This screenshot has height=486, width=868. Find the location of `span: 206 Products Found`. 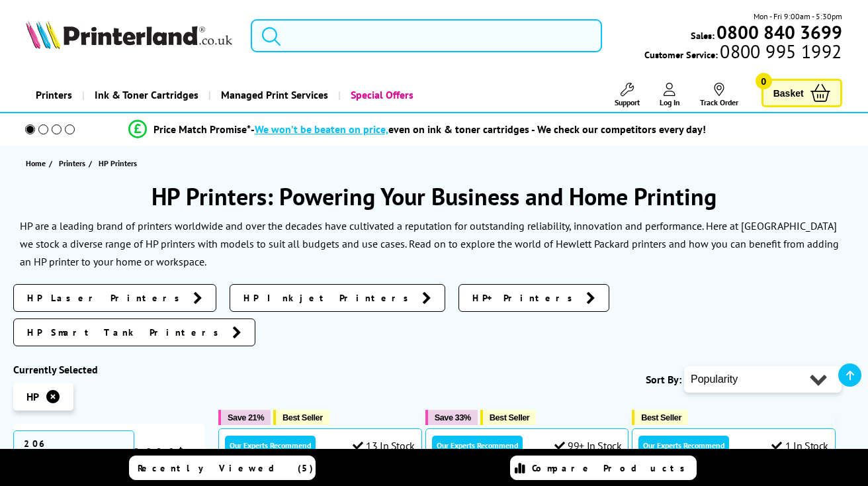

span: 206 Products Found is located at coordinates (73, 456).